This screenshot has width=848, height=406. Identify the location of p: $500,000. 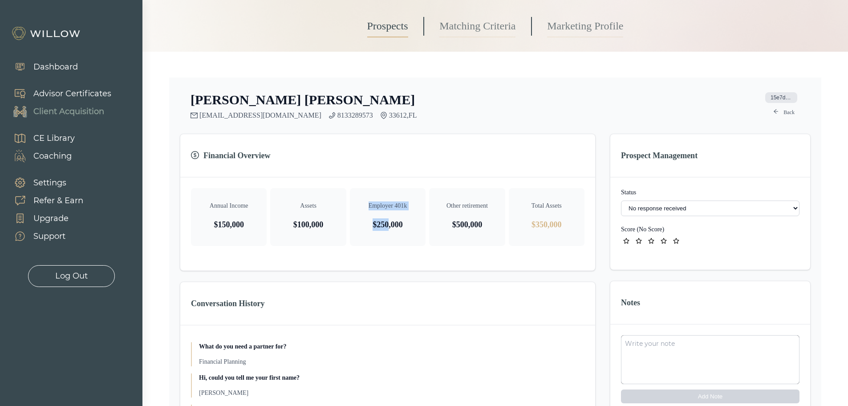
(467, 224).